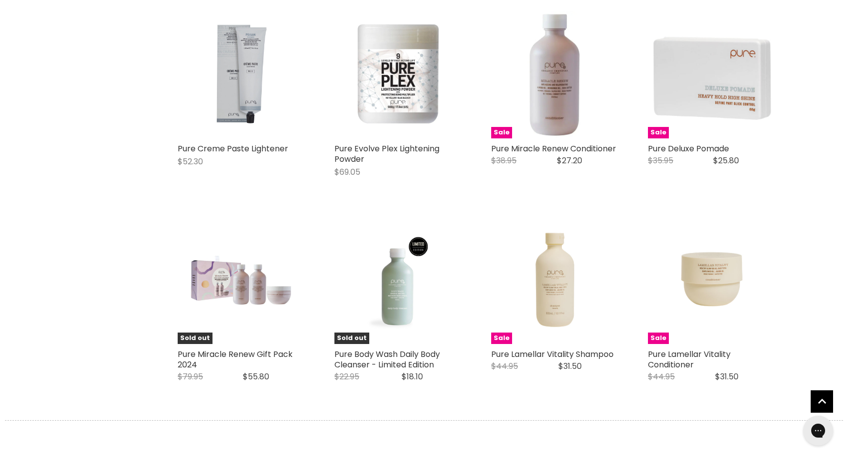 The height and width of the screenshot is (459, 848). What do you see at coordinates (503, 160) in the screenshot?
I see `span: $38.95` at bounding box center [503, 160].